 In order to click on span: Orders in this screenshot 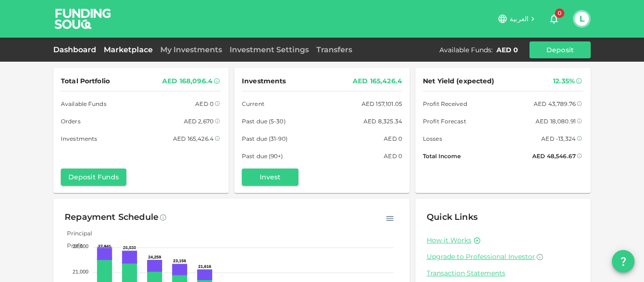, I will do `click(71, 121)`.